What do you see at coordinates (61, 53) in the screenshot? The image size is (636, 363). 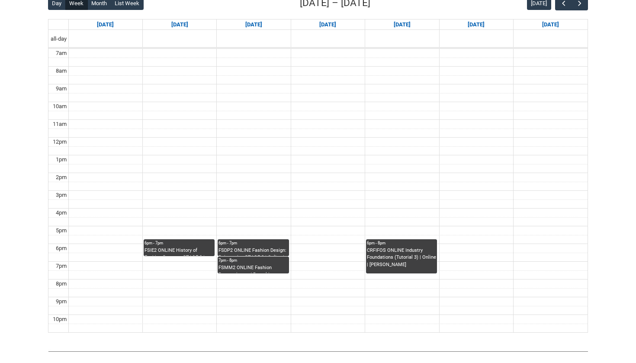 I see `div: 7am` at bounding box center [61, 53].